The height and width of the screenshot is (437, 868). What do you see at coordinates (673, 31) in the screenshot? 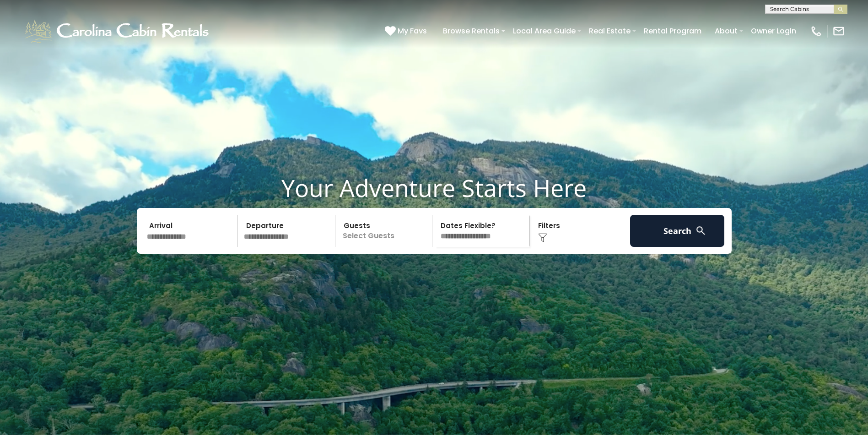
I see `a: Rental Program` at bounding box center [673, 31].